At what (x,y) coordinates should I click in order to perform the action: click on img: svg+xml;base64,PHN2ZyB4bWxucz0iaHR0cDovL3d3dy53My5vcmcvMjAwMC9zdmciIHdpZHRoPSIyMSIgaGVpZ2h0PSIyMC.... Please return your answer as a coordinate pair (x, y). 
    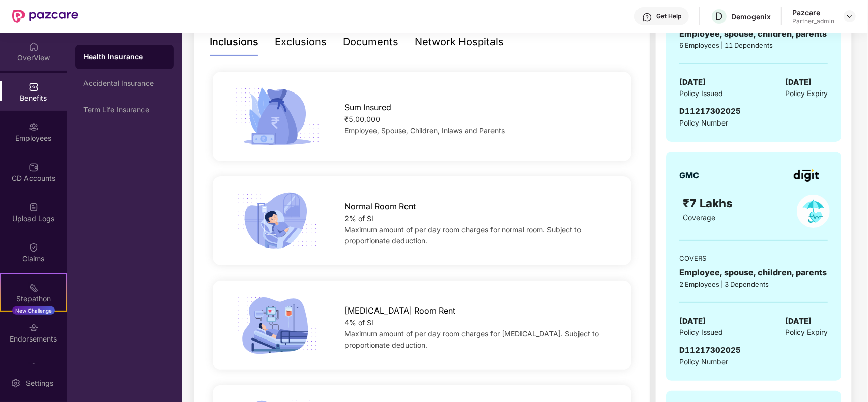
    Looking at the image, I should click on (34, 288).